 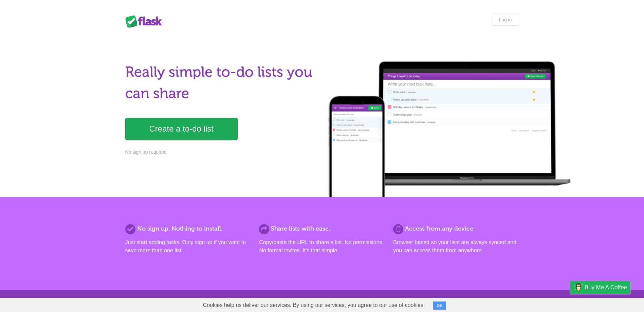 I want to click on p: Browser based so your lists are always synced and you can access them from anywhere., so click(x=456, y=247).